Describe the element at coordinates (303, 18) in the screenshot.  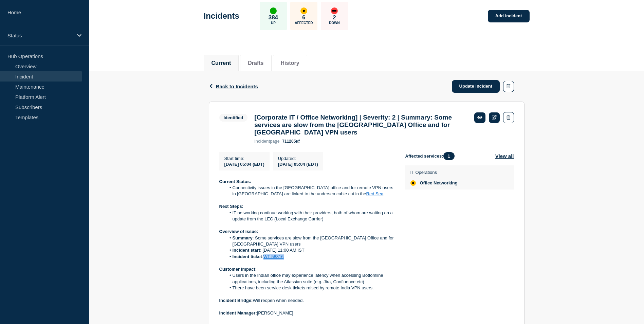
I see `p: 6` at that location.